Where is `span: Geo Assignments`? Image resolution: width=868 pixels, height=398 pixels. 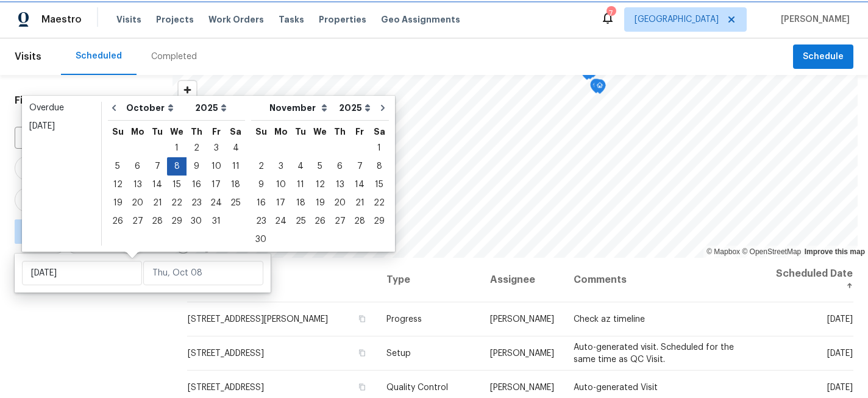 span: Geo Assignments is located at coordinates (420, 20).